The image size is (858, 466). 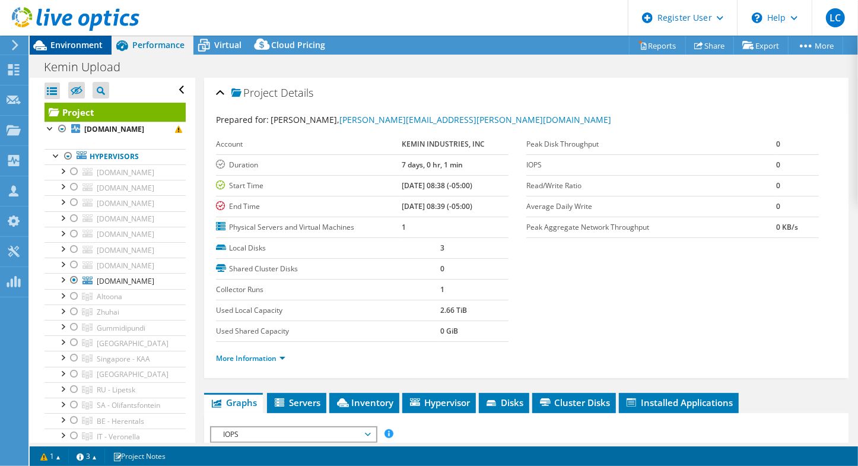 What do you see at coordinates (233, 402) in the screenshot?
I see `span: Graphs` at bounding box center [233, 402].